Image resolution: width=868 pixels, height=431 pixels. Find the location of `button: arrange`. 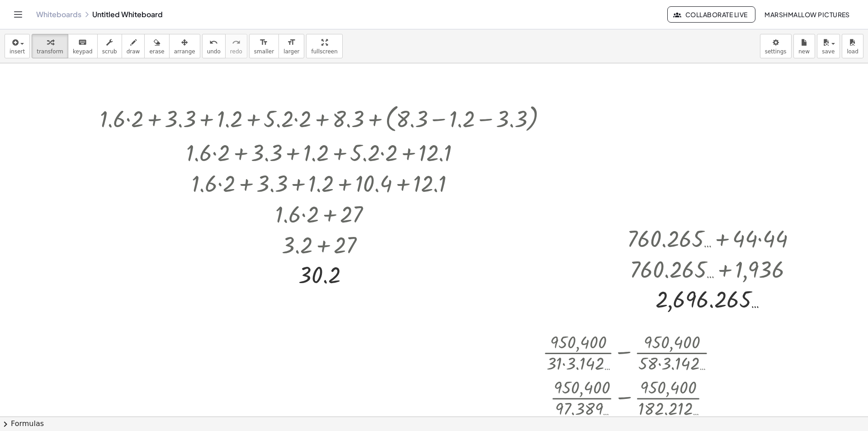

button: arrange is located at coordinates (184, 46).